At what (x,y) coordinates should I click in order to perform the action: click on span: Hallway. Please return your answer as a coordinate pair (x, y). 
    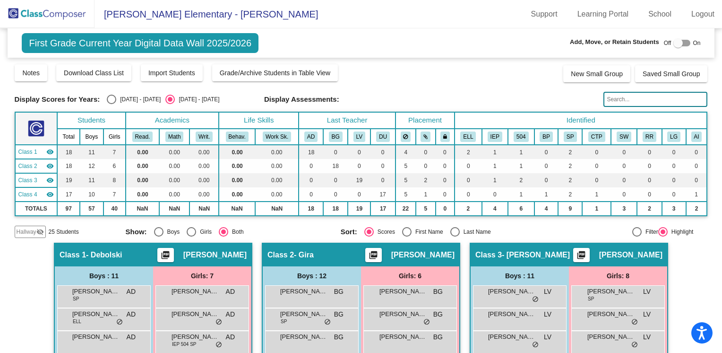
    Looking at the image, I should click on (26, 232).